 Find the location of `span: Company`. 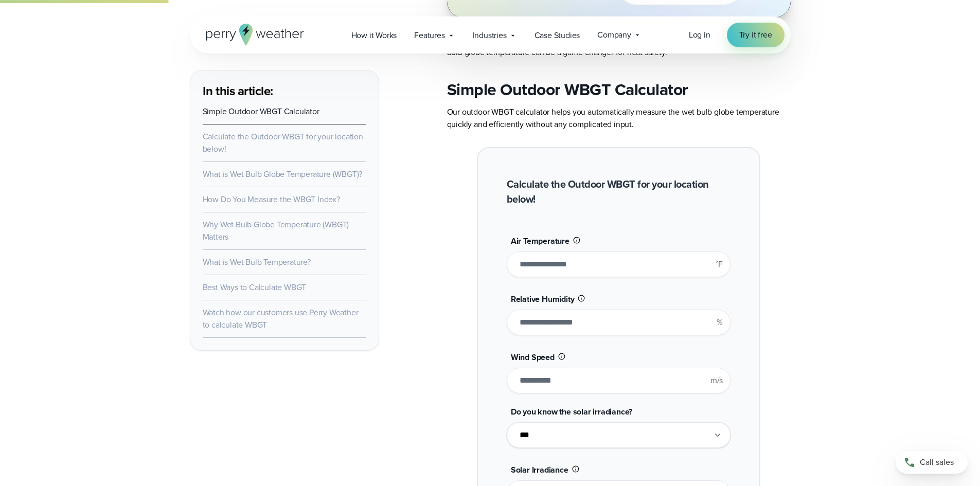

span: Company is located at coordinates (614, 35).